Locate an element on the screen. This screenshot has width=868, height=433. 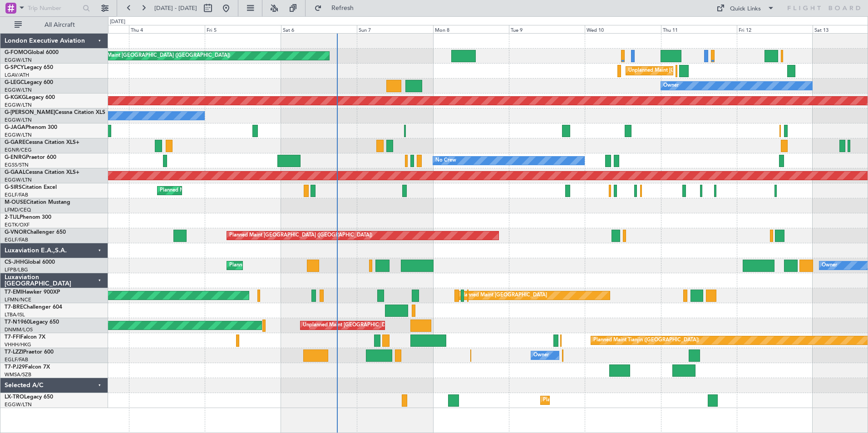
span: G-SIRS is located at coordinates (13, 188).